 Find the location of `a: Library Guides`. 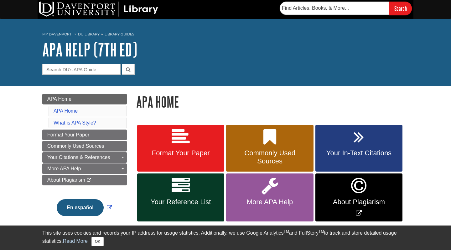

a: Library Guides is located at coordinates (119, 34).